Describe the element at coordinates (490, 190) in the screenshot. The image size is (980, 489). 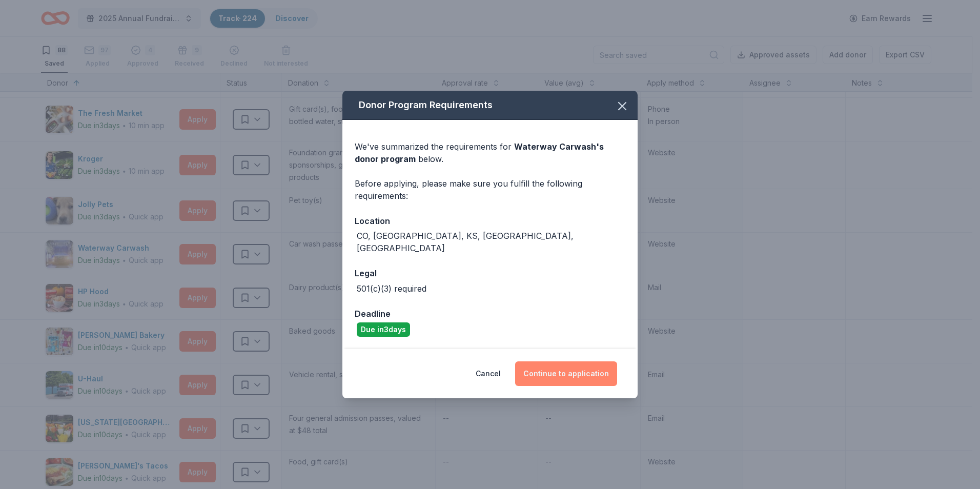
I see `div: Before applying, please make sure you fulfill the following requirements:` at that location.